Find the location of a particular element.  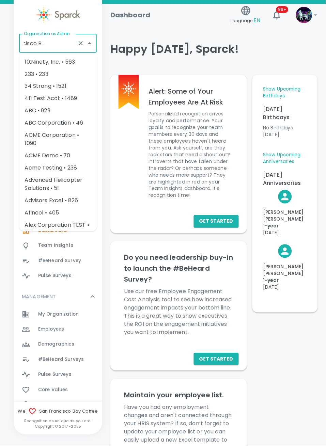

p: Use our free Employee Engagement Cost Analysis tool to see how increased engagement impacts your ... is located at coordinates (179, 312).